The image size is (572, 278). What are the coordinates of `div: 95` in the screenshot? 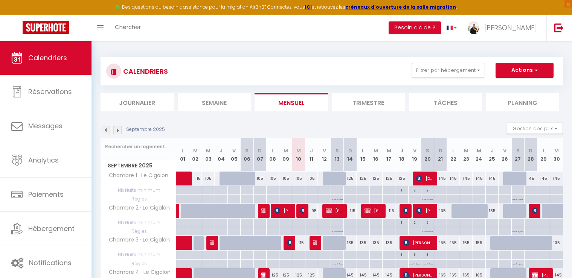 It's located at (311, 211).